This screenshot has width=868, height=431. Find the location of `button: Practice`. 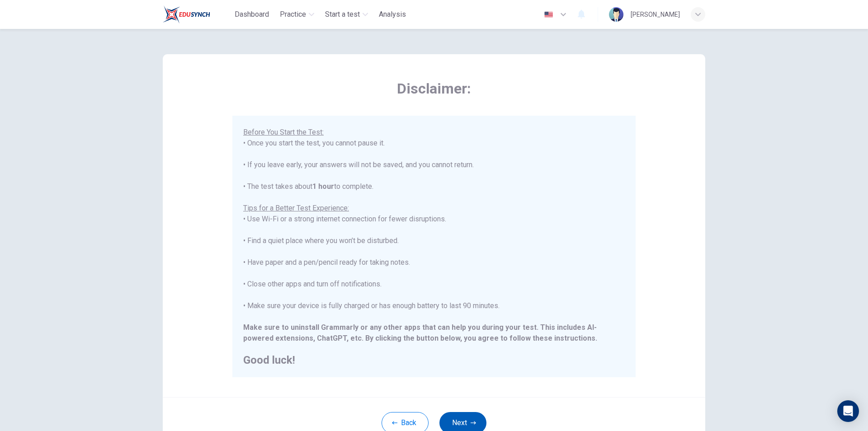

button: Practice is located at coordinates (297, 14).